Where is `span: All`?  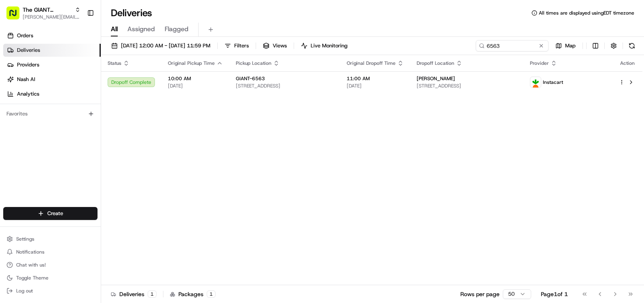 span: All is located at coordinates (114, 29).